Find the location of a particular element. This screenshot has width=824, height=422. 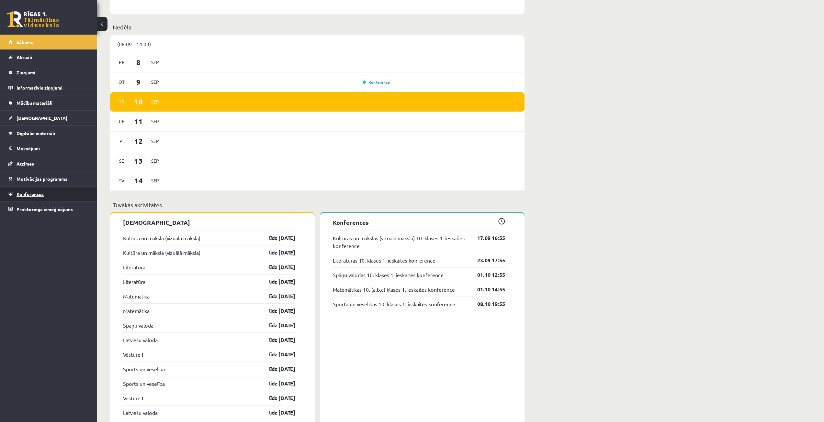

a: Konference is located at coordinates (376, 82).